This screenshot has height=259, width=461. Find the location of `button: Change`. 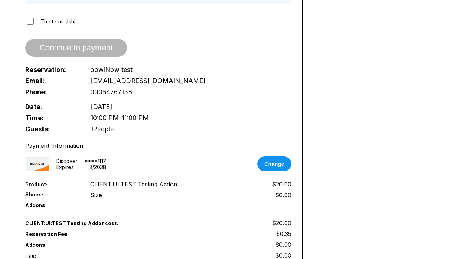

button: Change is located at coordinates (274, 164).